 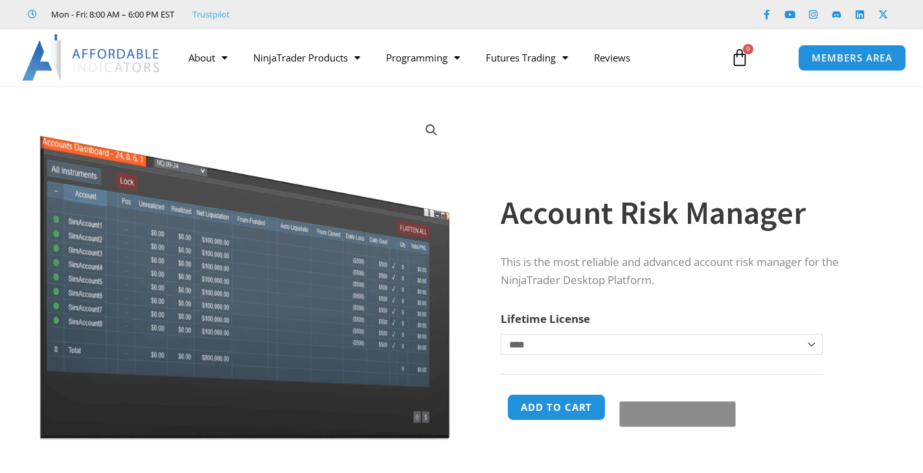 What do you see at coordinates (556, 407) in the screenshot?
I see `button: Add to cart` at bounding box center [556, 407].